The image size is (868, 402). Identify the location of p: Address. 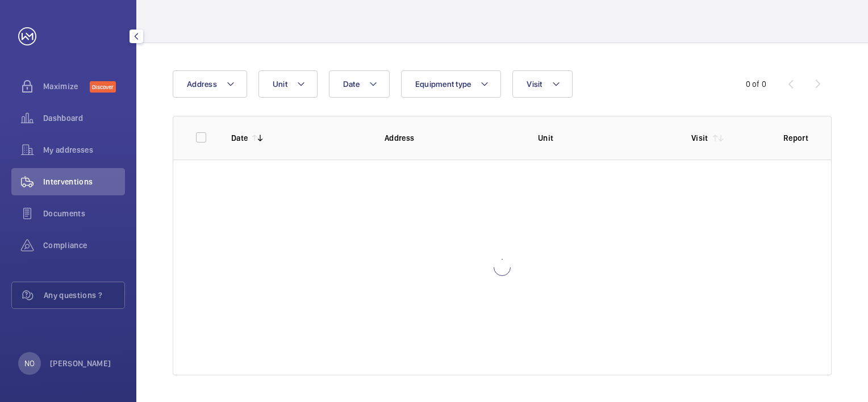
(452, 138).